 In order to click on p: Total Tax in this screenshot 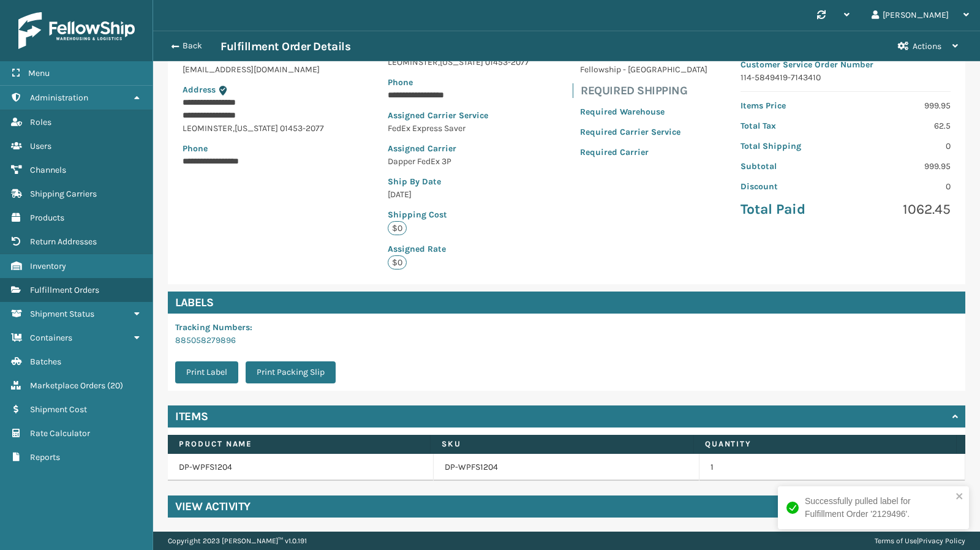, I will do `click(789, 126)`.